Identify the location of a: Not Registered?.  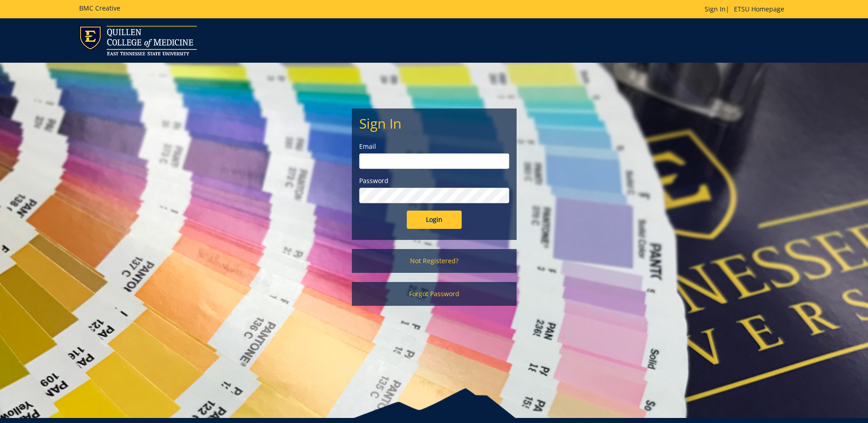
(434, 261).